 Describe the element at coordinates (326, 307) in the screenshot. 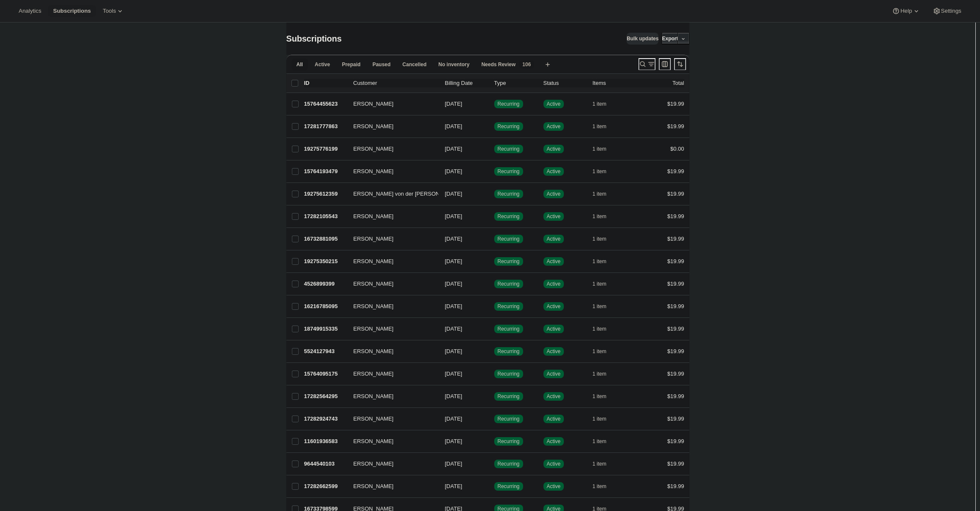

I see `p: 16216785095` at that location.